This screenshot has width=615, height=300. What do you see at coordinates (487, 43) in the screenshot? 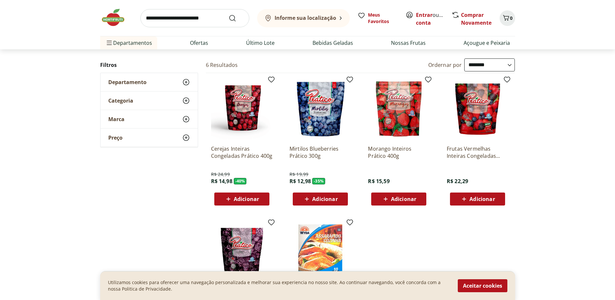
I see `a: Açougue e Peixaria` at bounding box center [487, 43].